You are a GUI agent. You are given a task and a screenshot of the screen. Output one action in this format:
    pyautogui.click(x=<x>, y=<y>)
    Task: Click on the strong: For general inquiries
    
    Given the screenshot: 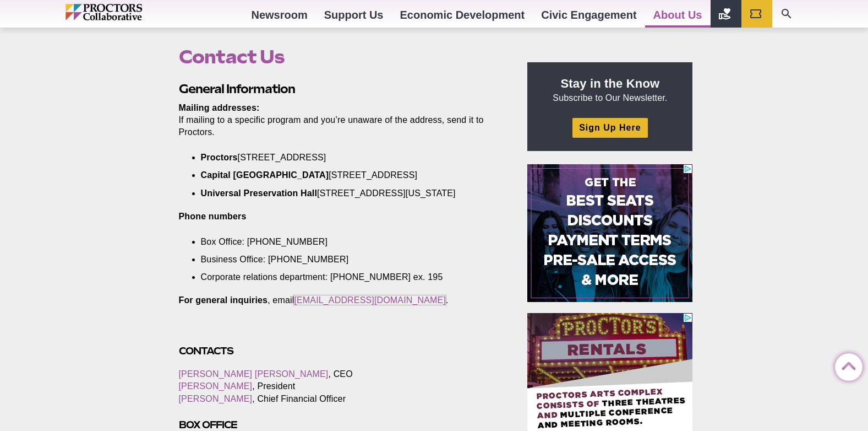 What is the action you would take?
    pyautogui.click(x=223, y=300)
    